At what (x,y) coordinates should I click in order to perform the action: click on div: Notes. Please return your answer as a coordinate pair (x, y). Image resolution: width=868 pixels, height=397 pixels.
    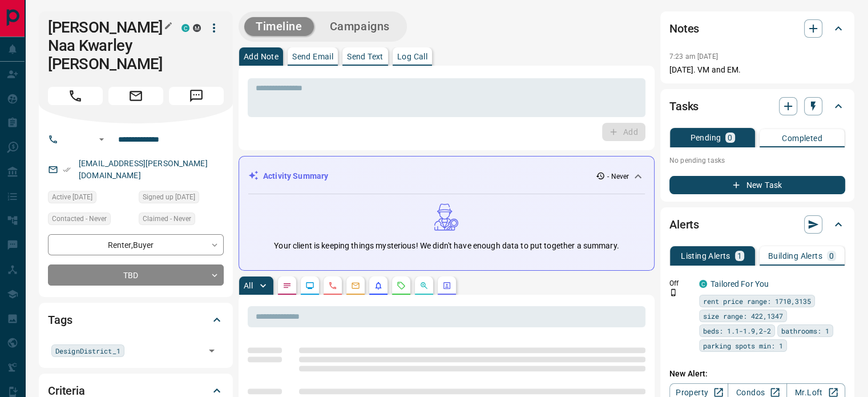
    Looking at the image, I should click on (757, 28).